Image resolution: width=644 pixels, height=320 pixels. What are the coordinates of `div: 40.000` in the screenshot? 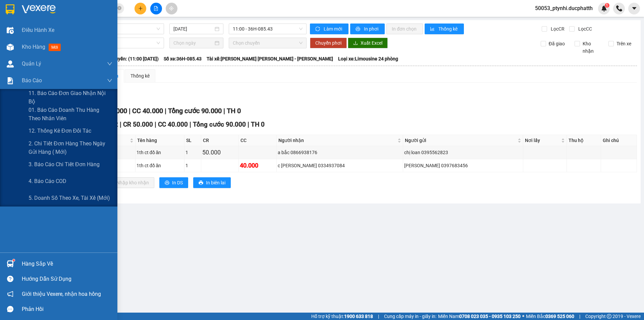 It's located at (258, 166).